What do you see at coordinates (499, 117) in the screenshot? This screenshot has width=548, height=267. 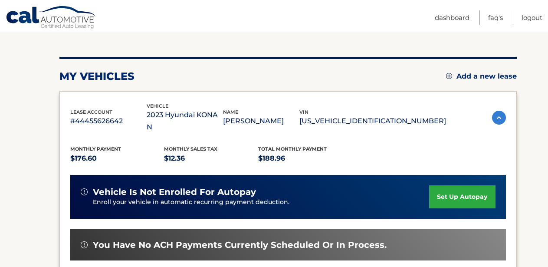 I see `img: accordion-active.svg` at bounding box center [499, 117].